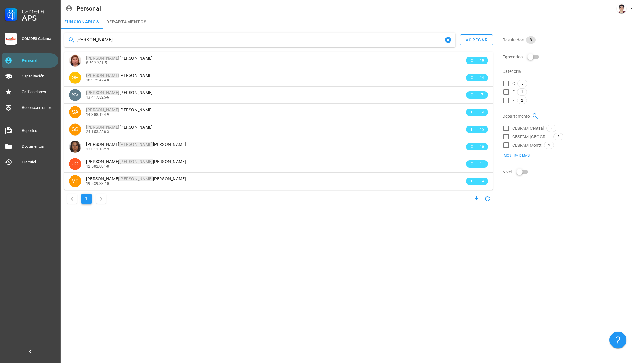  Describe the element at coordinates (81, 22) in the screenshot. I see `a: funcionarios` at that location.